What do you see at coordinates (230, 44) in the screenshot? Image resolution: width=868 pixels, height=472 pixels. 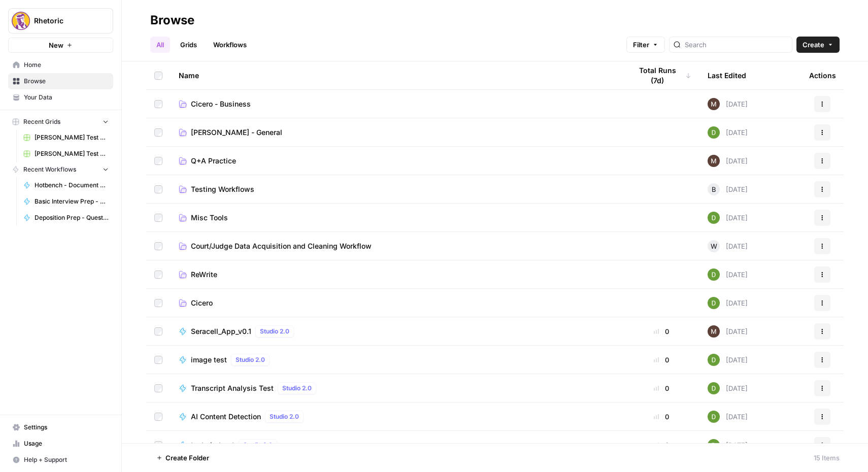 I see `a: Workflows` at bounding box center [230, 44].